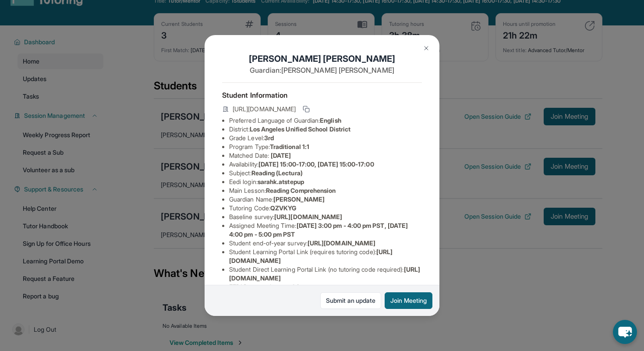 Image resolution: width=644 pixels, height=351 pixels. What do you see at coordinates (325, 216) in the screenshot?
I see `li: Baseline survey :` at bounding box center [325, 216].